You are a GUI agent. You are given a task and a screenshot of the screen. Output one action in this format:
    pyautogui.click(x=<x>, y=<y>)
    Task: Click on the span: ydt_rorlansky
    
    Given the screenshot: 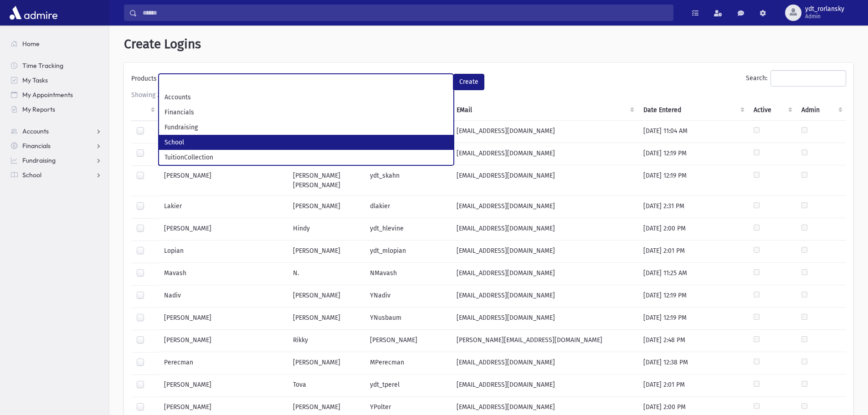 What is the action you would take?
    pyautogui.click(x=825, y=9)
    